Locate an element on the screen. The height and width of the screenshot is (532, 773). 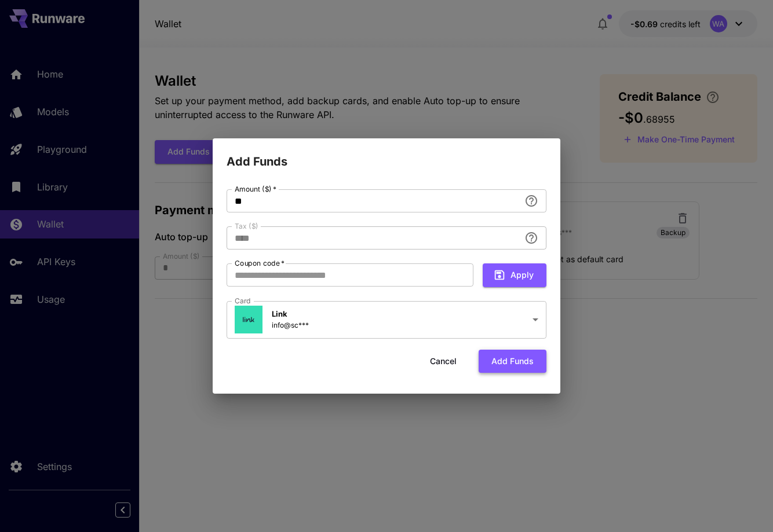
button: Cancel is located at coordinates (443, 361).